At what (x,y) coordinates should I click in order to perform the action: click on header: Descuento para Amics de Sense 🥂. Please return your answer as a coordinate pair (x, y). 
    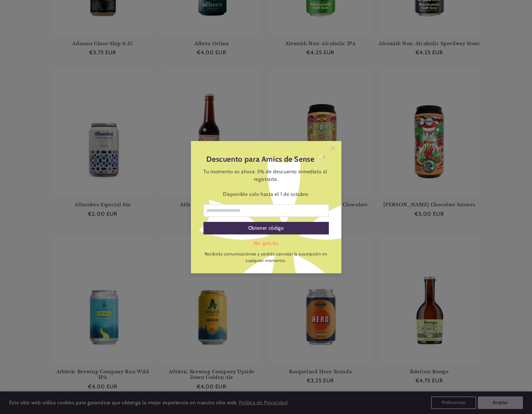
    Looking at the image, I should click on (266, 159).